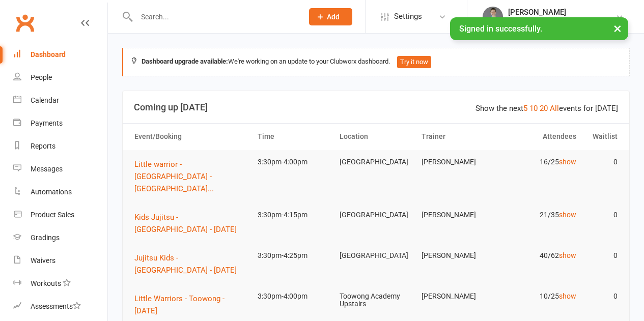  I want to click on a: Reports, so click(60, 146).